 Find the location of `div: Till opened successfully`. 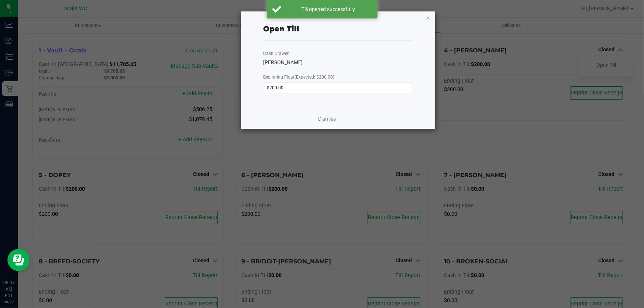

div: Till opened successfully is located at coordinates (329, 9).